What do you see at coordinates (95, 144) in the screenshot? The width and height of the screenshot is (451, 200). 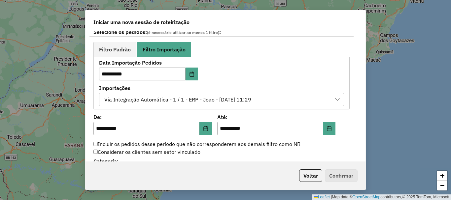 I see `input: Incluir os pedidos desse período que não corresponderem aos demais filtro como NR` at bounding box center [95, 144].